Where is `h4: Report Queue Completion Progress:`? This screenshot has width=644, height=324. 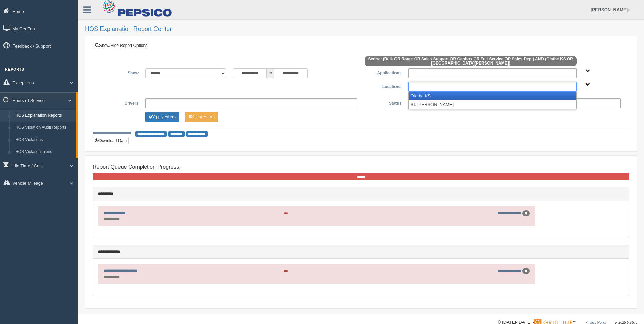
h4: Report Queue Completion Progress: is located at coordinates (361, 167).